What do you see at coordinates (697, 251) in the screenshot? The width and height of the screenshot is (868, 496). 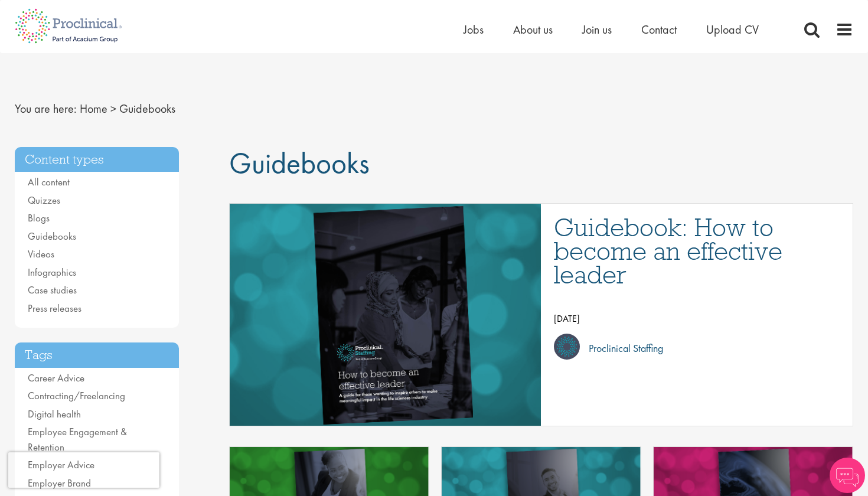 I see `a: Guidebook: How to become an effective leader` at bounding box center [697, 251].